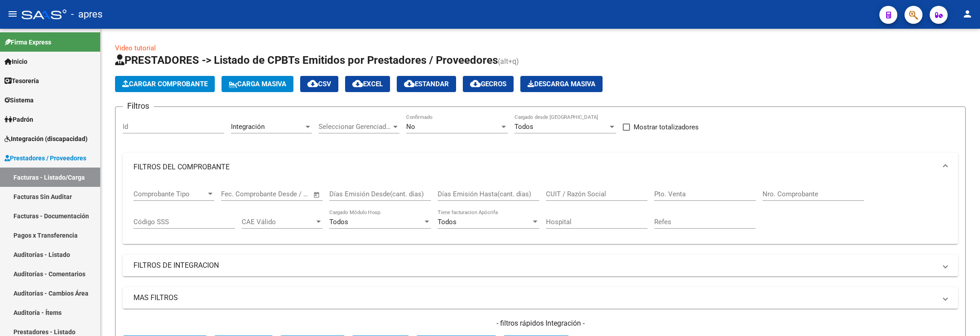 Image resolution: width=980 pixels, height=336 pixels. What do you see at coordinates (561, 84) in the screenshot?
I see `span: Descarga Masiva` at bounding box center [561, 84].